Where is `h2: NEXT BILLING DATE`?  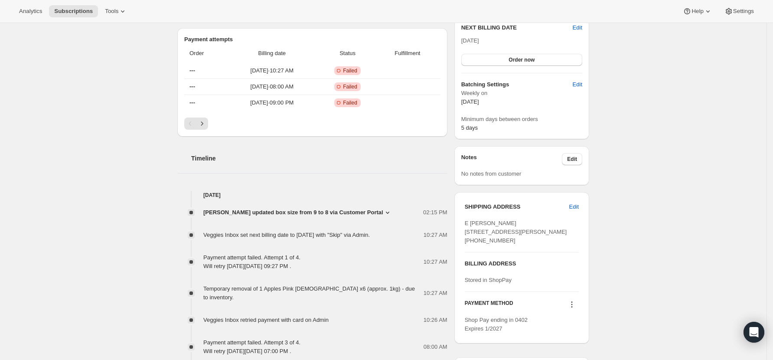
h2: NEXT BILLING DATE is located at coordinates (517, 28).